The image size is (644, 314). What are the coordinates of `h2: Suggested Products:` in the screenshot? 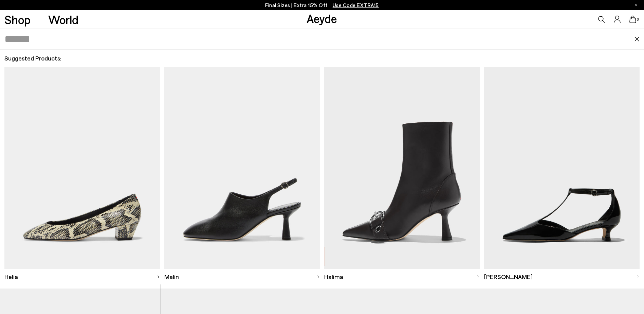 It's located at (322, 58).